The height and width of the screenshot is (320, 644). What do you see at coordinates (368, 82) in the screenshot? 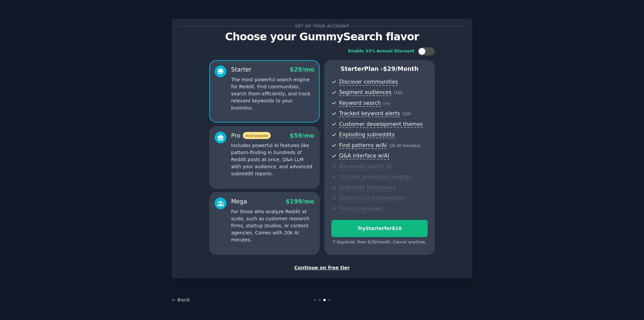
I see `span: Discover communities` at bounding box center [368, 82].